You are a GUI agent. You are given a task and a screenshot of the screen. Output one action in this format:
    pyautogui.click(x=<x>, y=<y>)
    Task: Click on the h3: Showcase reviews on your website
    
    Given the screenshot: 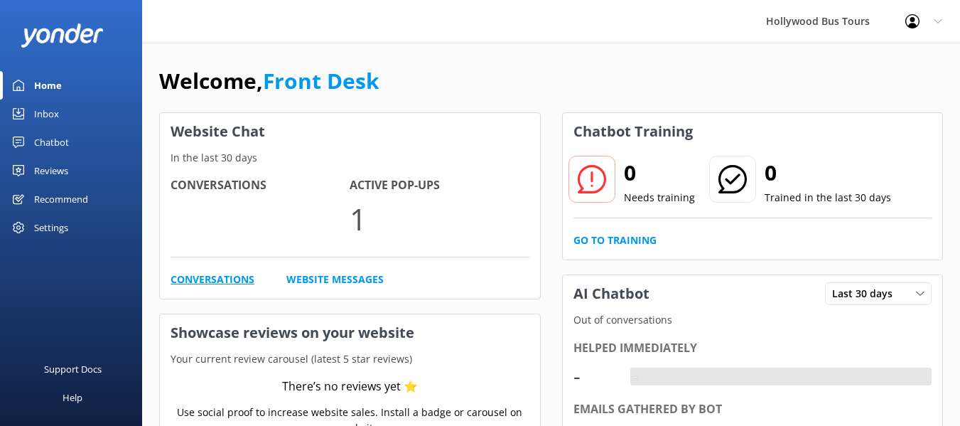 What is the action you would take?
    pyautogui.click(x=350, y=333)
    